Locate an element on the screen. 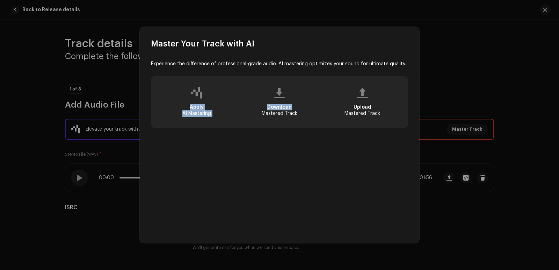 This screenshot has height=270, width=559. p: Experience the difference of professional-grade audio. AI mastering optimizes your sound for ulti... is located at coordinates (279, 64).